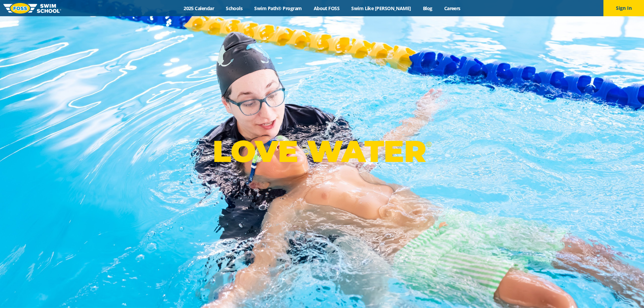  Describe the element at coordinates (199, 8) in the screenshot. I see `a: 2025 Calendar` at that location.